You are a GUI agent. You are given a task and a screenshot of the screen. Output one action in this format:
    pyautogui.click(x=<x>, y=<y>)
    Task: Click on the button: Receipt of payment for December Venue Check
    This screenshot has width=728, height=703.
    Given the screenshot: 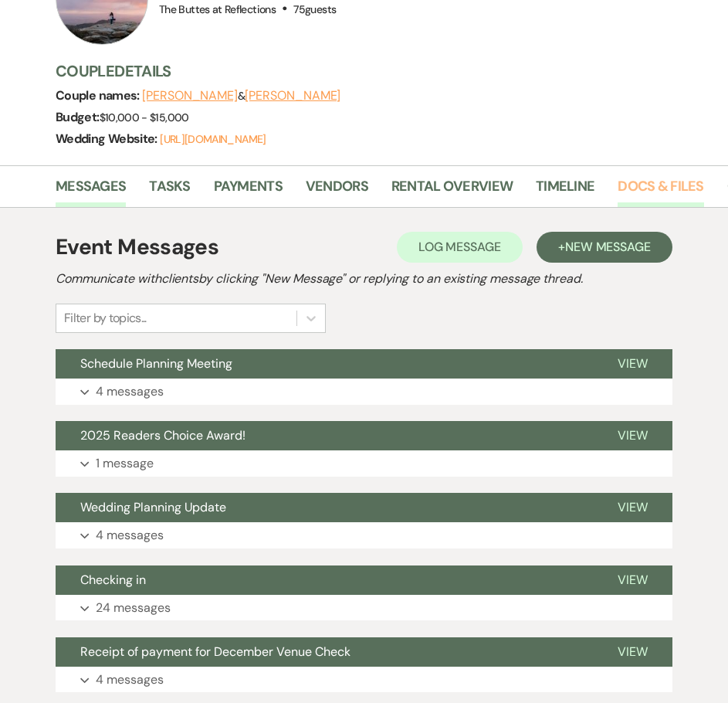 What is the action you would take?
    pyautogui.click(x=324, y=652)
    